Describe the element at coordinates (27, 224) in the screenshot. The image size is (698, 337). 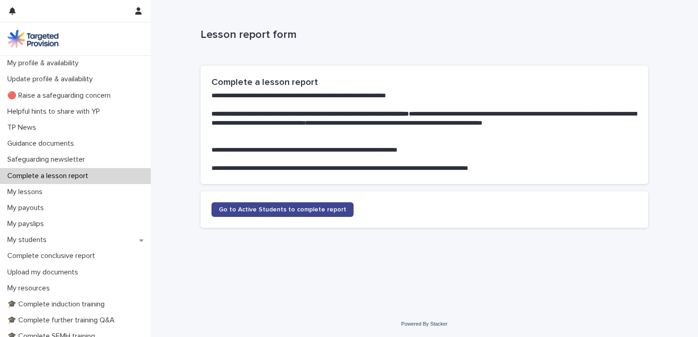
I see `p: My payslips` at that location.